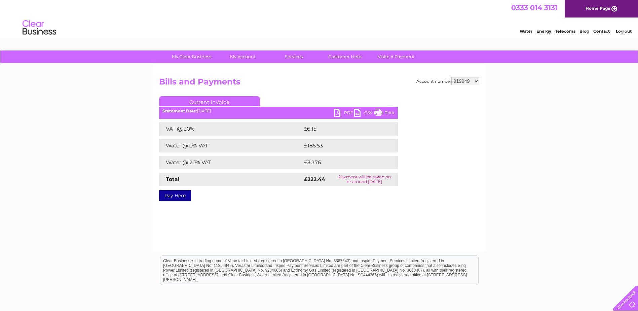 This screenshot has height=311, width=638. I want to click on strong: £222.44, so click(314, 179).